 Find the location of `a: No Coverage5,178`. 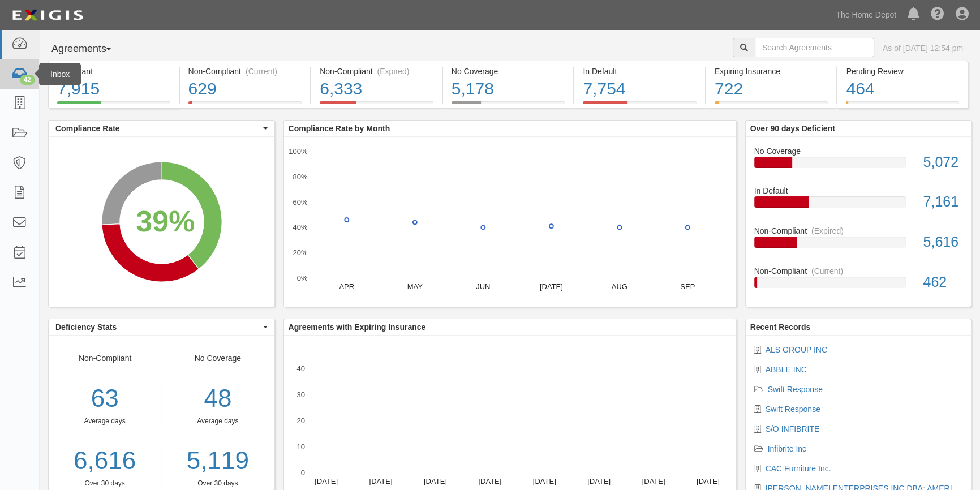

a: No Coverage5,178 is located at coordinates (508, 106).